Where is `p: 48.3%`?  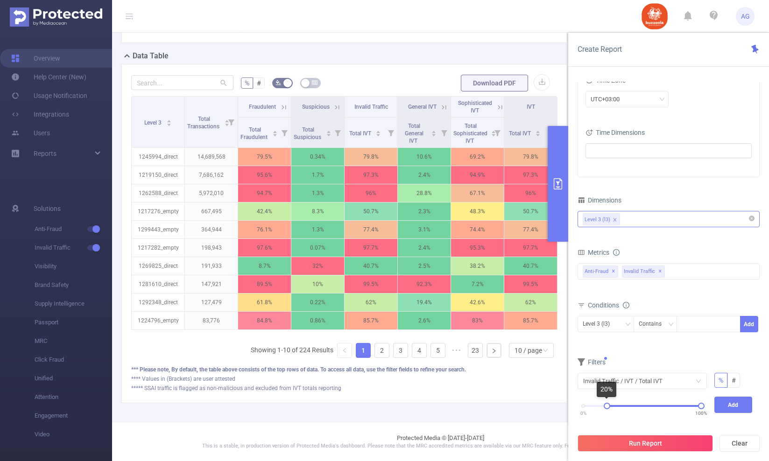 p: 48.3% is located at coordinates (477, 212).